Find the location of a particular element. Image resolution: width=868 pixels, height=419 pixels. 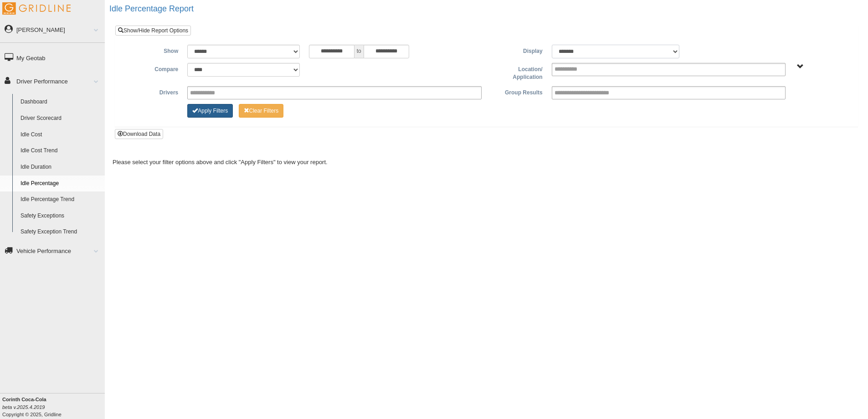

label: Drivers is located at coordinates (152, 91).